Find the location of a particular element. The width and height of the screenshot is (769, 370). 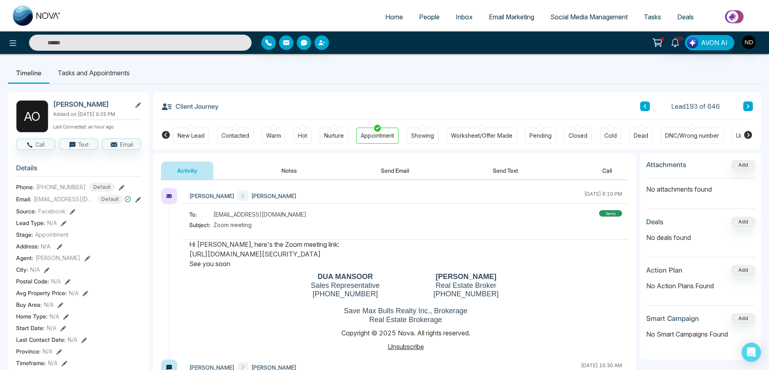

span: People is located at coordinates (429, 17).